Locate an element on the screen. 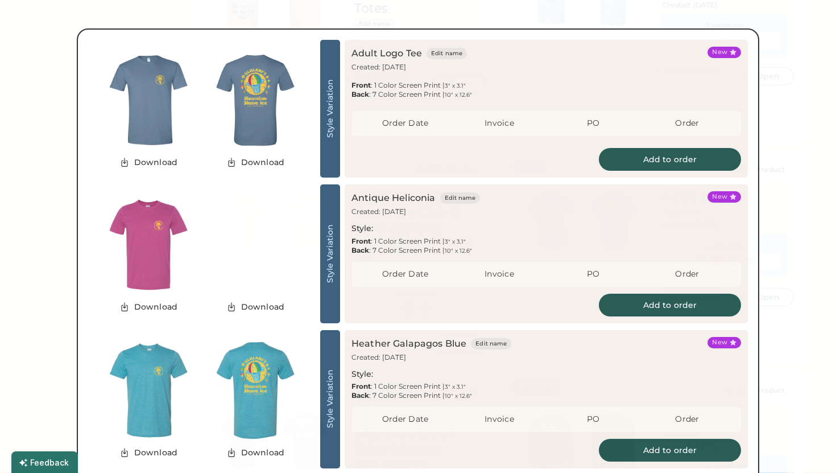 The image size is (836, 473). div: Adult Logo Tee is located at coordinates (387, 53).